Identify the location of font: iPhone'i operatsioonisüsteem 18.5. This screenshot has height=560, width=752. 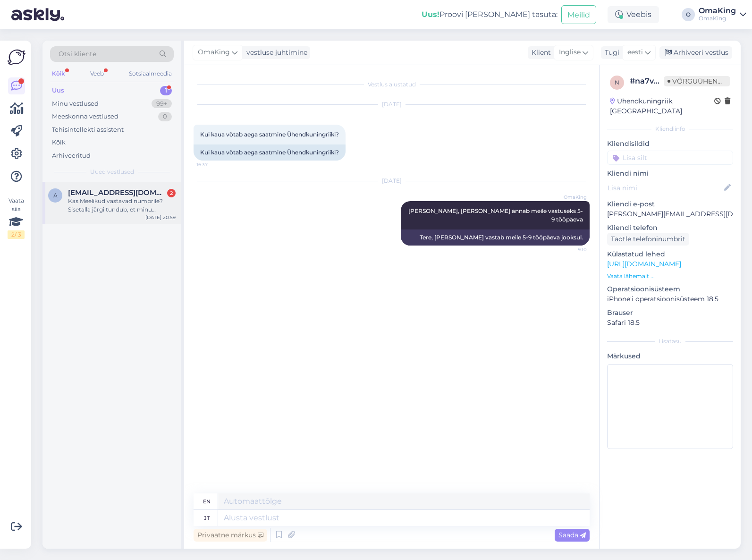
(663, 299).